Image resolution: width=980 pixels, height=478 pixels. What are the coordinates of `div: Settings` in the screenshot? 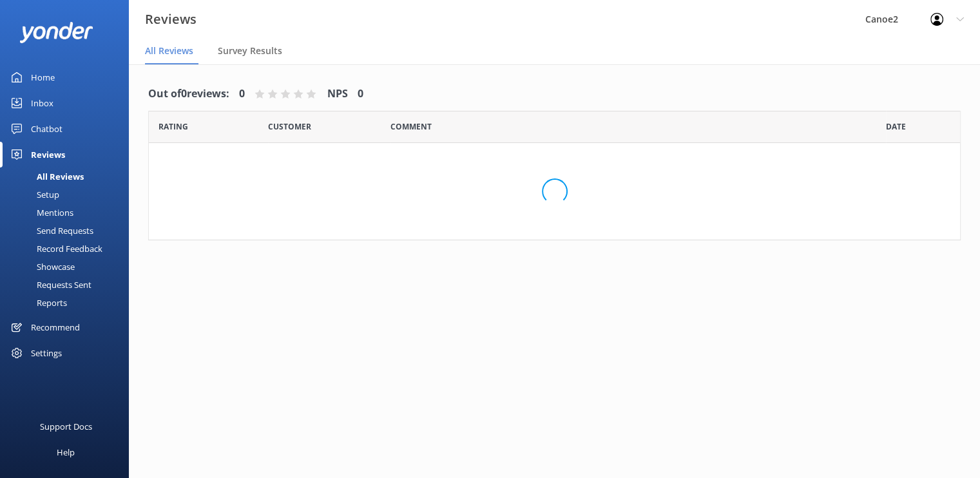 It's located at (46, 353).